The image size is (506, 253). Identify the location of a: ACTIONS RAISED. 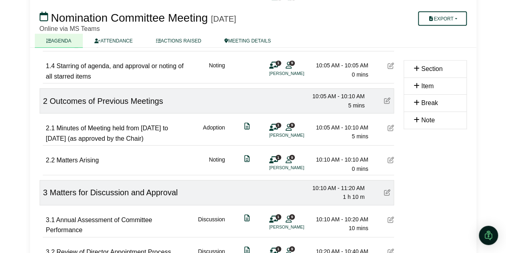
(178, 40).